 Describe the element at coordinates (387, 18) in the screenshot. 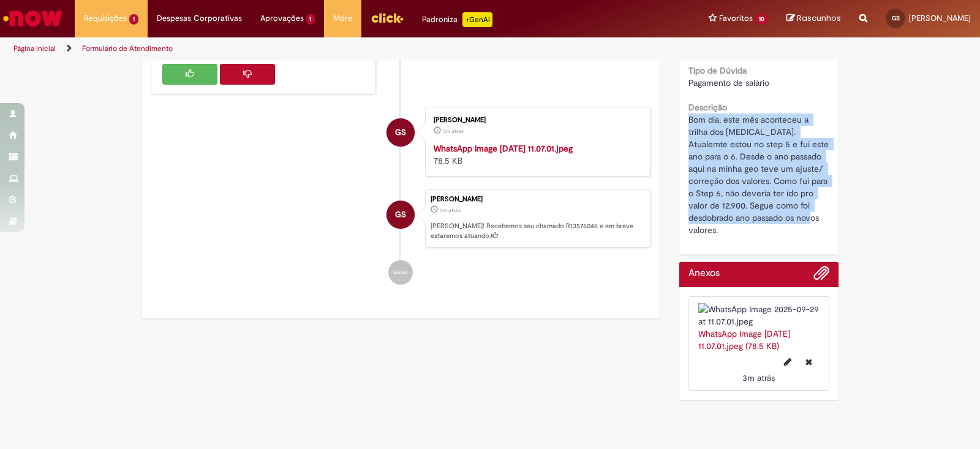

I see `img: click_logo_yellow_360x200.png` at that location.